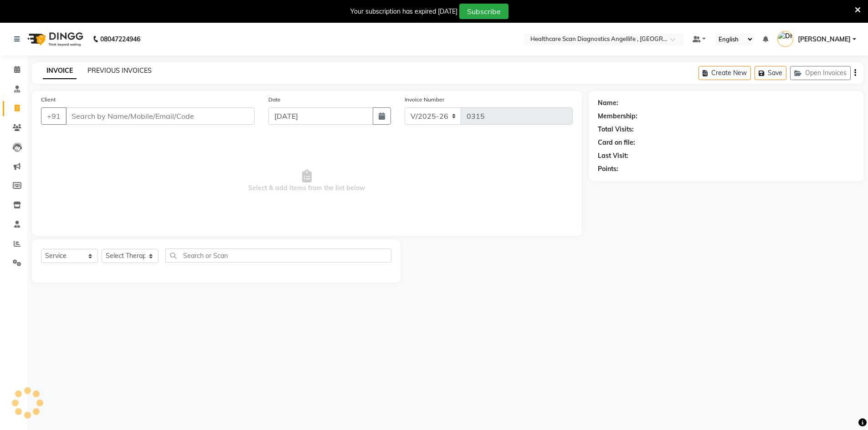  I want to click on div: Total Visits:, so click(615, 129).